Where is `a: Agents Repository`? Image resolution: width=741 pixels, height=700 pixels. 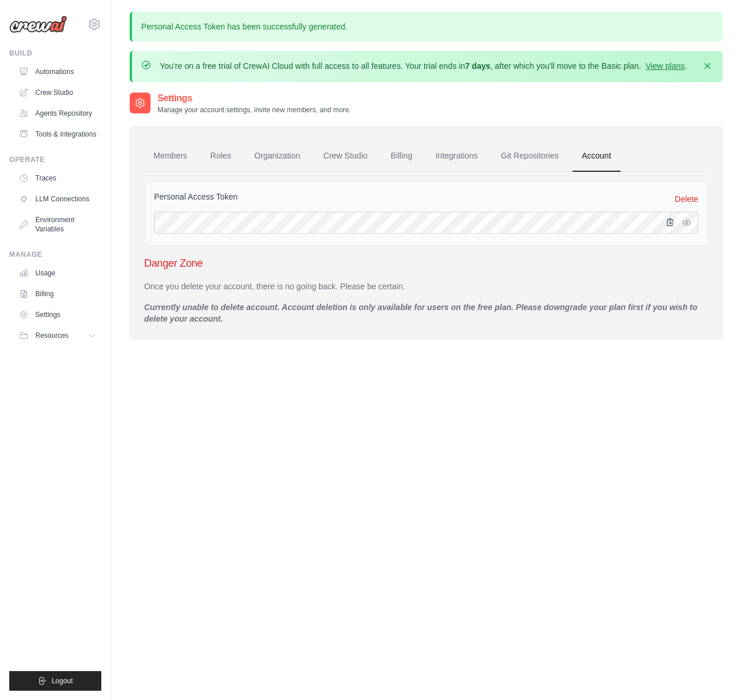 a: Agents Repository is located at coordinates (57, 113).